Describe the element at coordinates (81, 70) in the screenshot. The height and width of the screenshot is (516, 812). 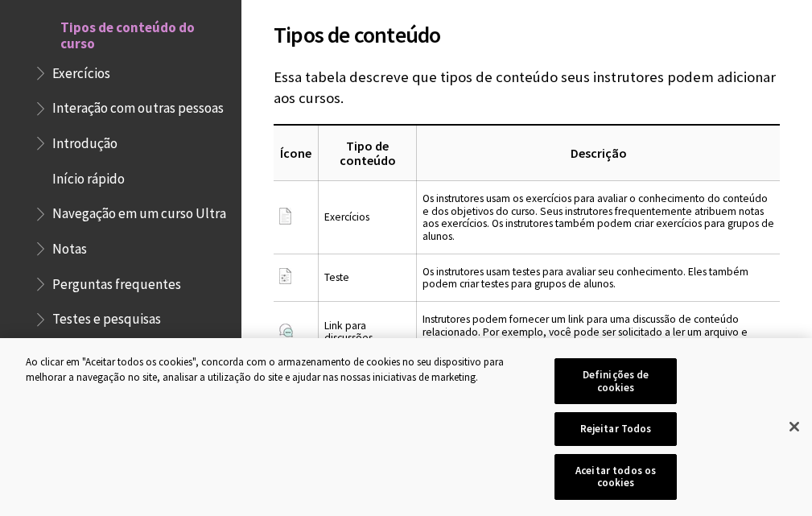
I see `span: Exercícios` at that location.